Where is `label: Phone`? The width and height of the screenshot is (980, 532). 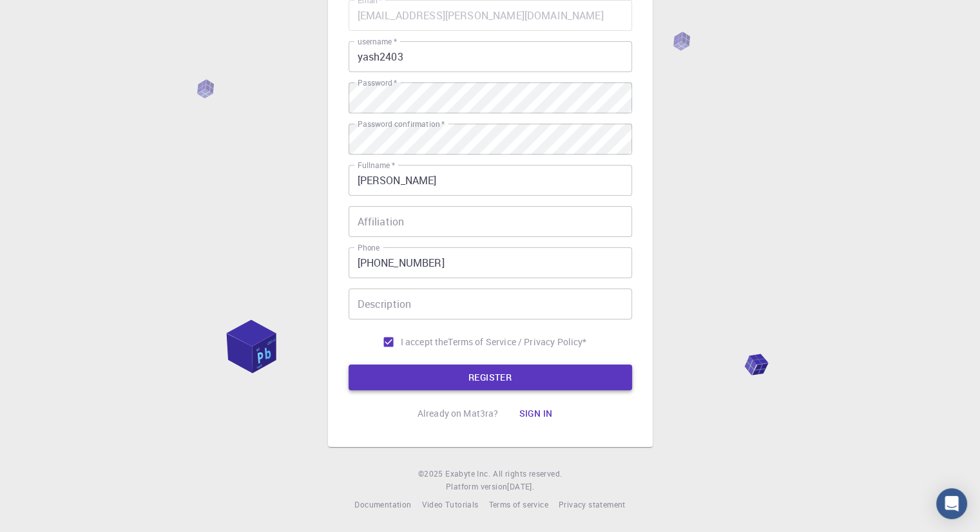
label: Phone is located at coordinates (368, 247).